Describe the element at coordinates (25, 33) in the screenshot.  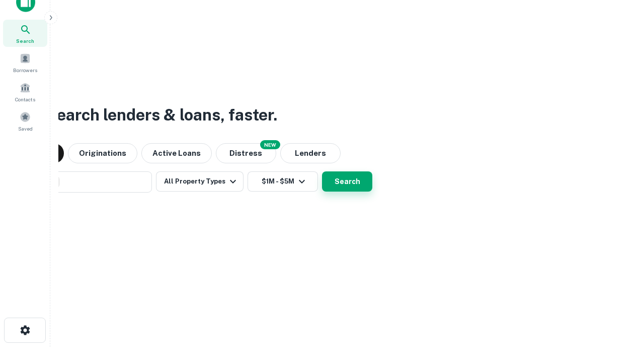
I see `div: Search` at that location.